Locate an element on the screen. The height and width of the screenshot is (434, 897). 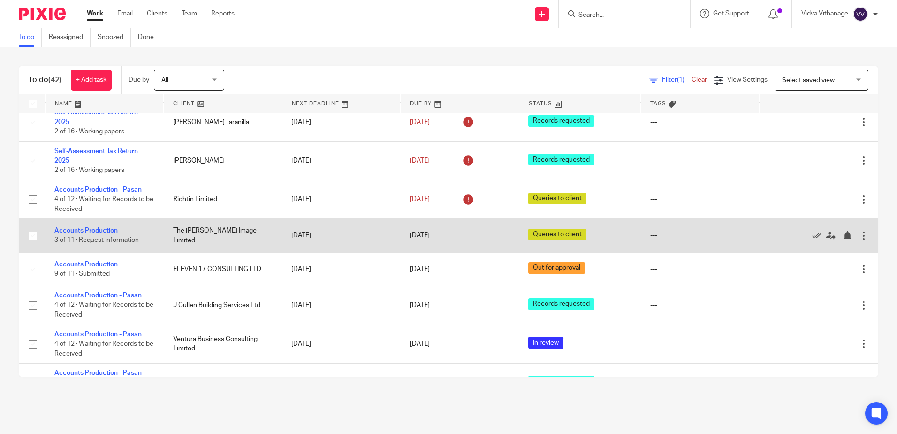
td: Rightin Limited is located at coordinates (223, 199).